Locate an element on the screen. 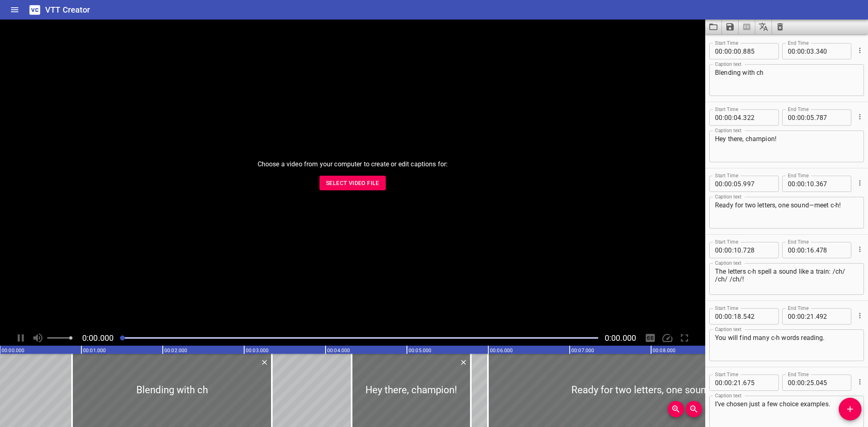  div: Playback Speed is located at coordinates (668, 338).